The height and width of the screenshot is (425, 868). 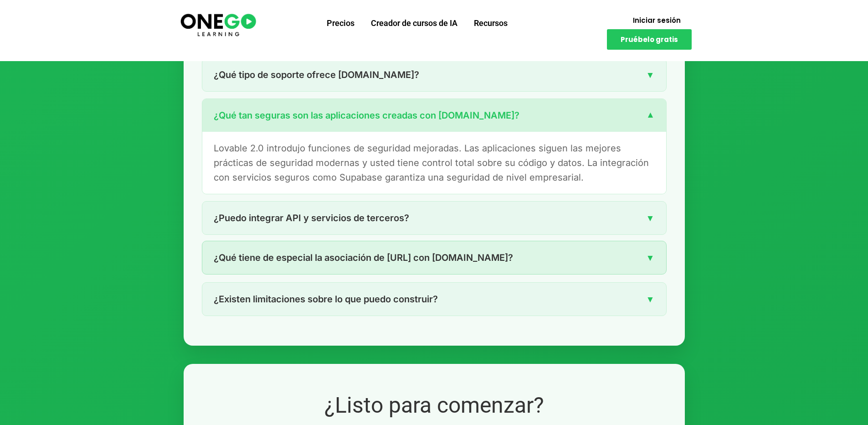 What do you see at coordinates (431, 163) in the screenshot?
I see `font: Lovable 2.0 introdujo funciones de seguridad mejoradas. Las aplicaciones siguen las mejores práct...` at bounding box center [431, 163].